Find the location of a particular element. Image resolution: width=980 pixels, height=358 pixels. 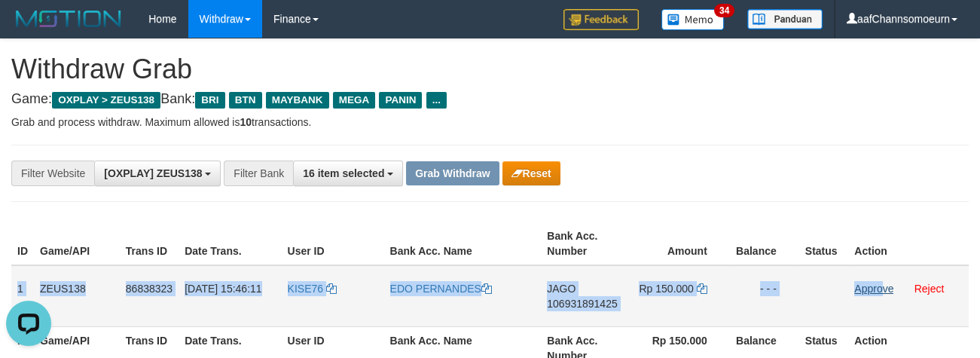

span: Copy 106931891425 to clipboard is located at coordinates (581, 304).